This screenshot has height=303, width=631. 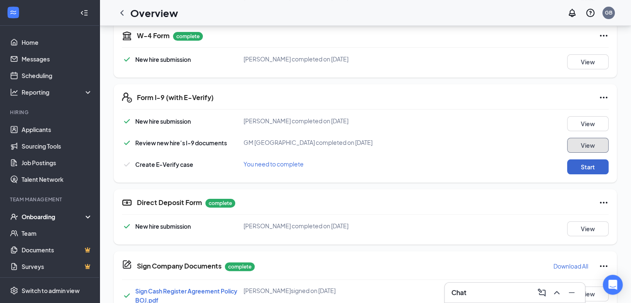 I want to click on a: Talent Network, so click(x=57, y=179).